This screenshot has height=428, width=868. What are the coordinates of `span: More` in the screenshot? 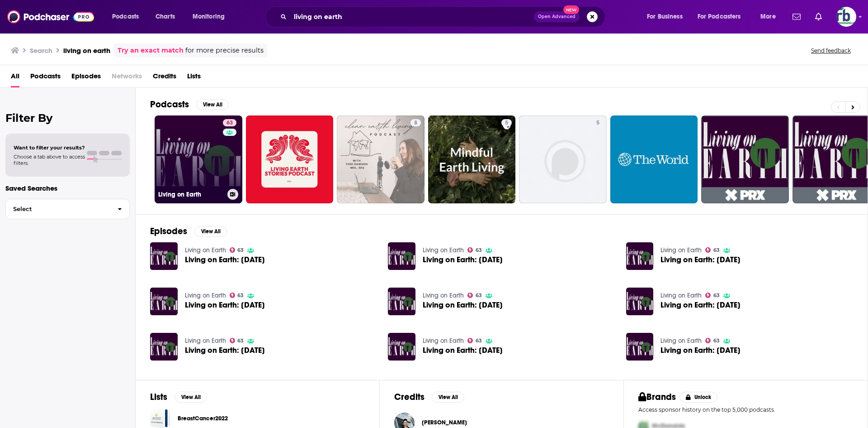 It's located at (768, 17).